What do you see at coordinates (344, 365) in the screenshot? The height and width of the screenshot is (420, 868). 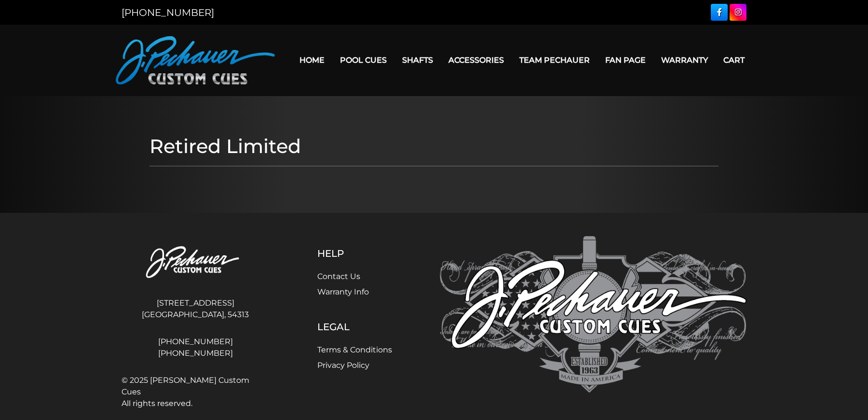 I see `a: Privacy Policy` at bounding box center [344, 365].